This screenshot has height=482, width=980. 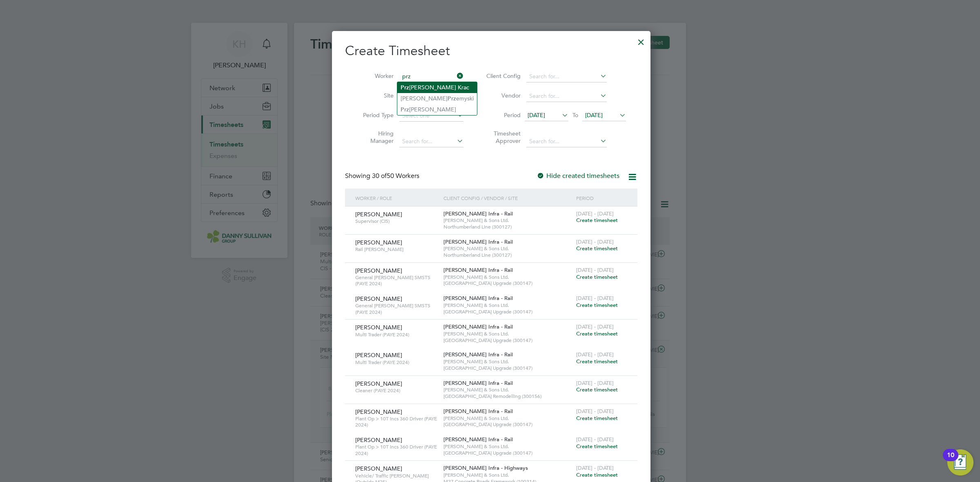 I want to click on div: Showing, so click(x=383, y=176).